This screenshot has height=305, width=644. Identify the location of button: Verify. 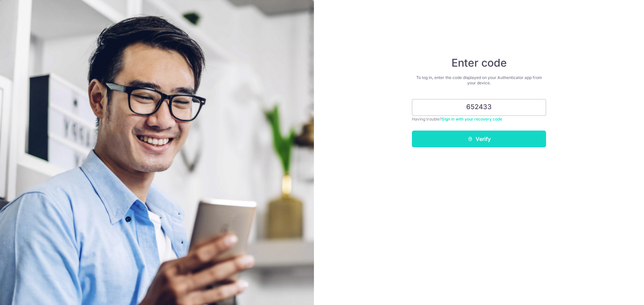
(479, 139).